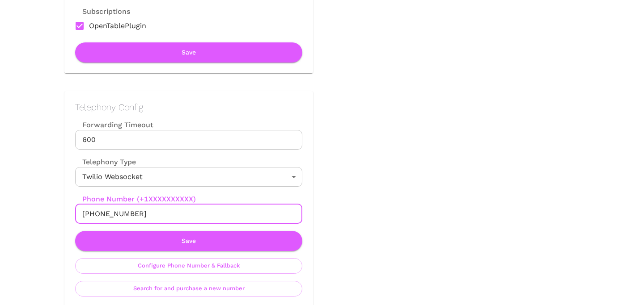 This screenshot has width=644, height=305. I want to click on label: Forwarding Timeout, so click(189, 125).